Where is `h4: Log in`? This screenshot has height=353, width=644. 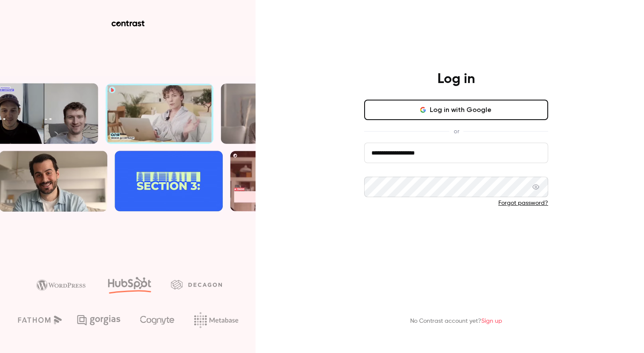 h4: Log in is located at coordinates (456, 79).